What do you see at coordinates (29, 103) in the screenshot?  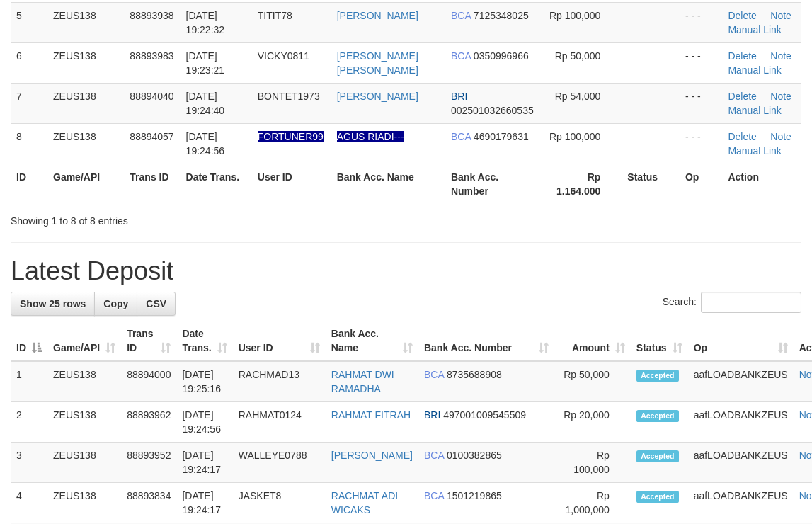 I see `td: 7` at bounding box center [29, 103].